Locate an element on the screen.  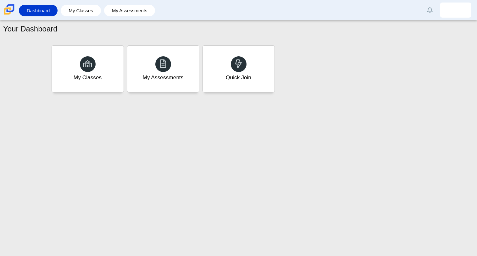
img: Carmen School of Science & Technology is located at coordinates (9, 9).